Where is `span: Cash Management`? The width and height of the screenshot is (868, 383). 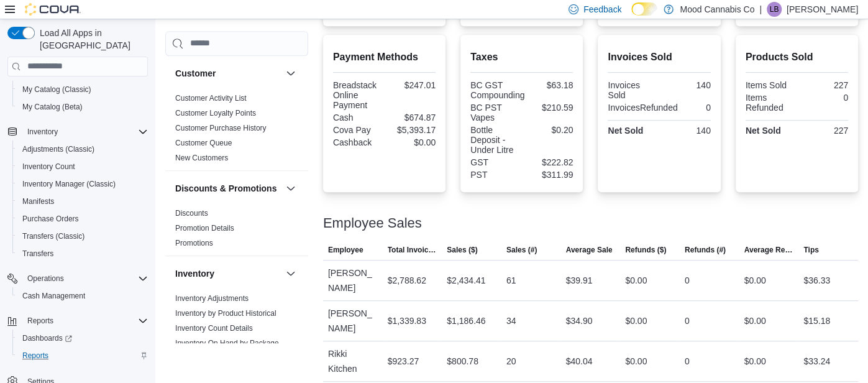
span: Cash Management is located at coordinates (83, 296).